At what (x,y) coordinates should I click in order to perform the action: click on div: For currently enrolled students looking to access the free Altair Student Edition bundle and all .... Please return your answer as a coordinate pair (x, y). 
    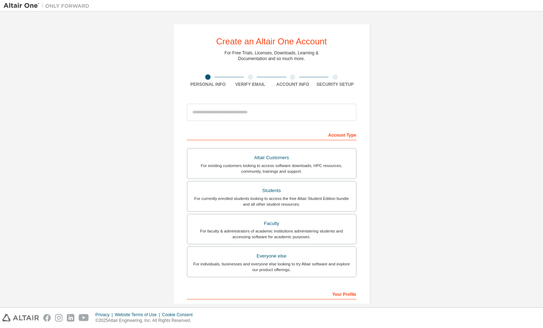
    Looking at the image, I should click on (272, 201).